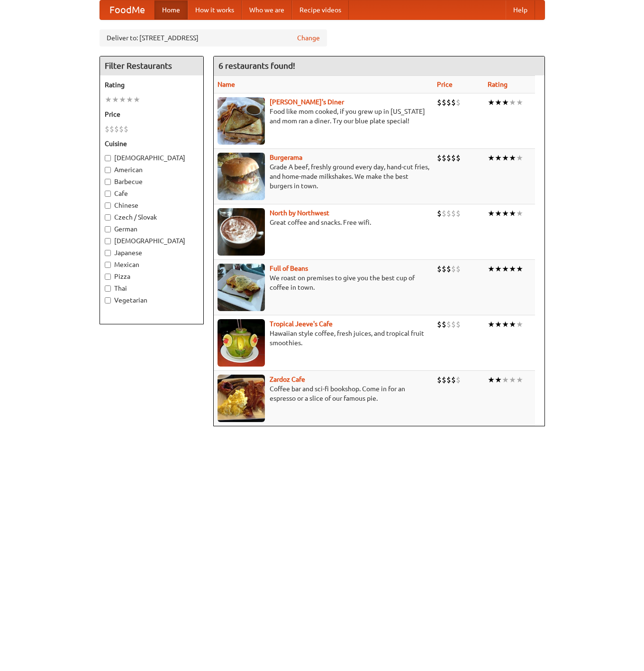  I want to click on h4: Filter Restaurants, so click(152, 66).